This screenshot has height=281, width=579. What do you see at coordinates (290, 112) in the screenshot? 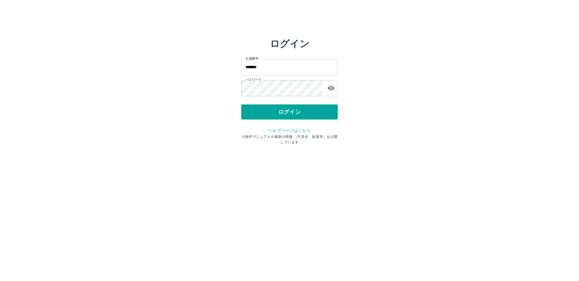
I see `button: ログイン` at bounding box center [290, 112].